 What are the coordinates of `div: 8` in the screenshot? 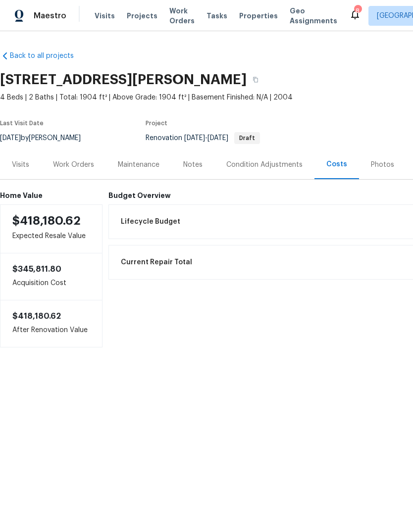 It's located at (357, 11).